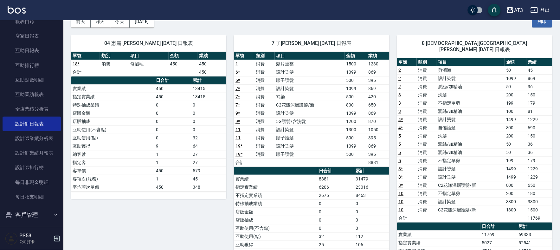 Image resolution: width=560 pixels, height=250 pixels. What do you see at coordinates (539, 87) in the screenshot?
I see `td: 36` at bounding box center [539, 87].